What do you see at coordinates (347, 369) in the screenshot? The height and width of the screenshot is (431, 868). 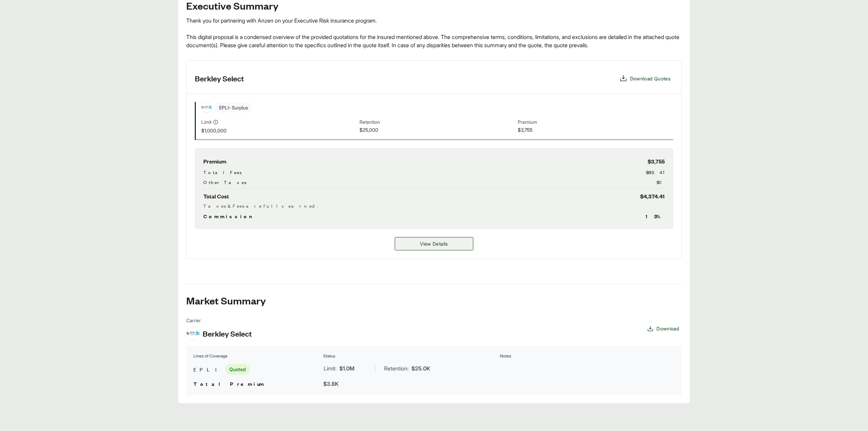 I see `span: $1.0M` at bounding box center [347, 369].